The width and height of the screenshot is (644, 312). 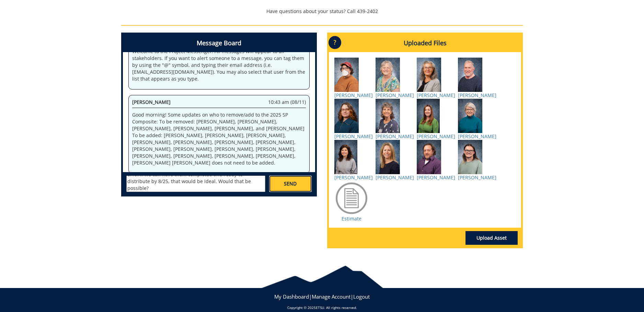 What do you see at coordinates (219, 43) in the screenshot?
I see `h4: Message Board` at bounding box center [219, 43].